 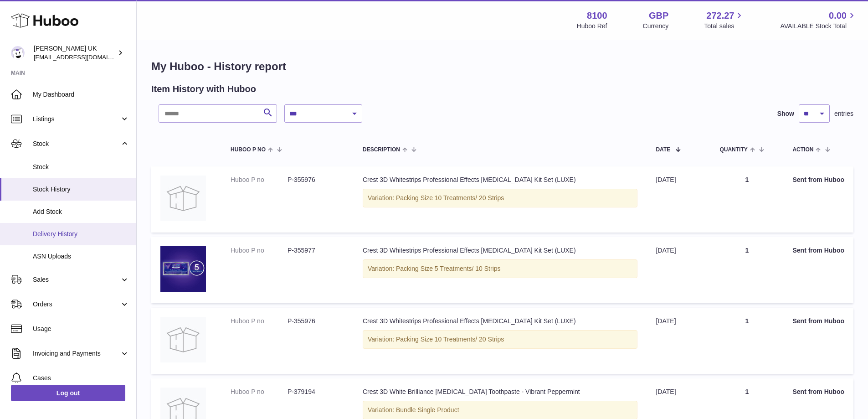 I want to click on span: Orders, so click(x=77, y=305).